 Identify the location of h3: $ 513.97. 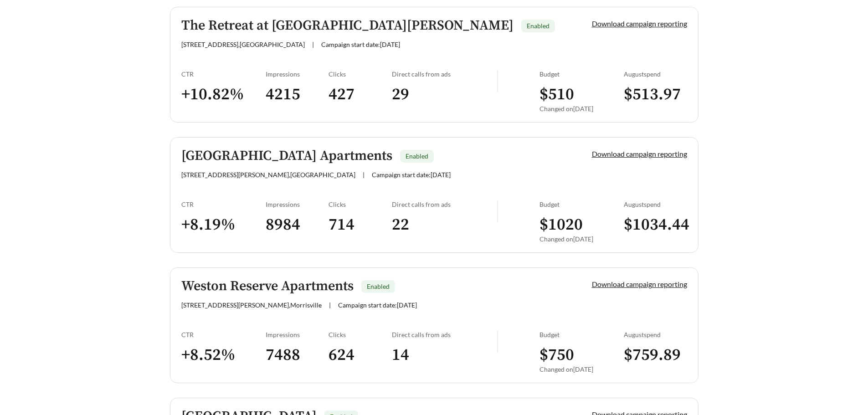
(655, 94).